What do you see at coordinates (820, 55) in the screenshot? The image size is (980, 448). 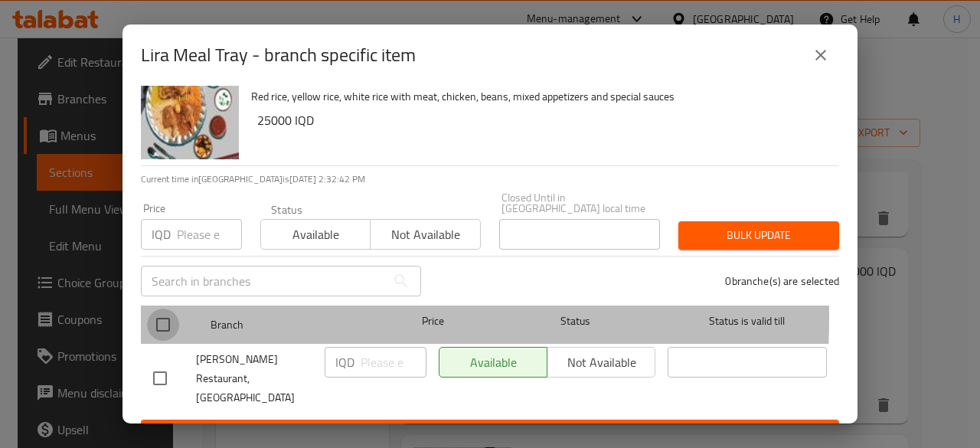 I see `button: close` at bounding box center [820, 55].